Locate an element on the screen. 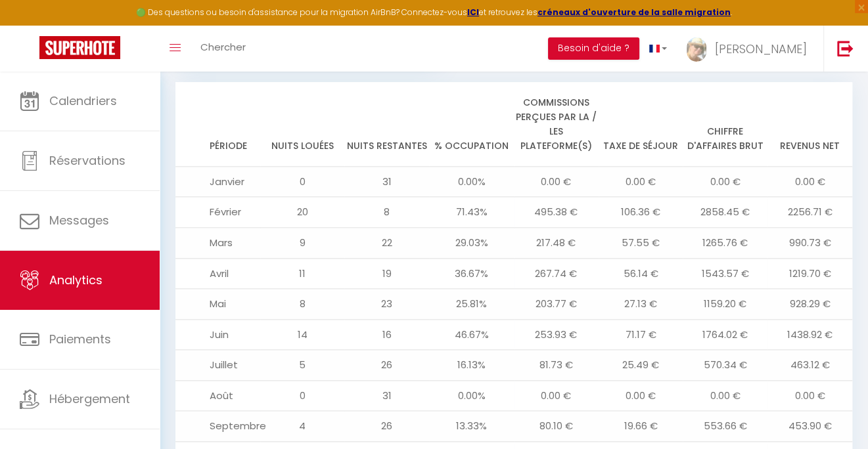  td: 22 is located at coordinates (386, 243).